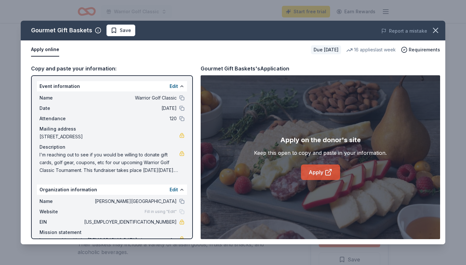 The image size is (466, 265). I want to click on div: Description, so click(112, 147).